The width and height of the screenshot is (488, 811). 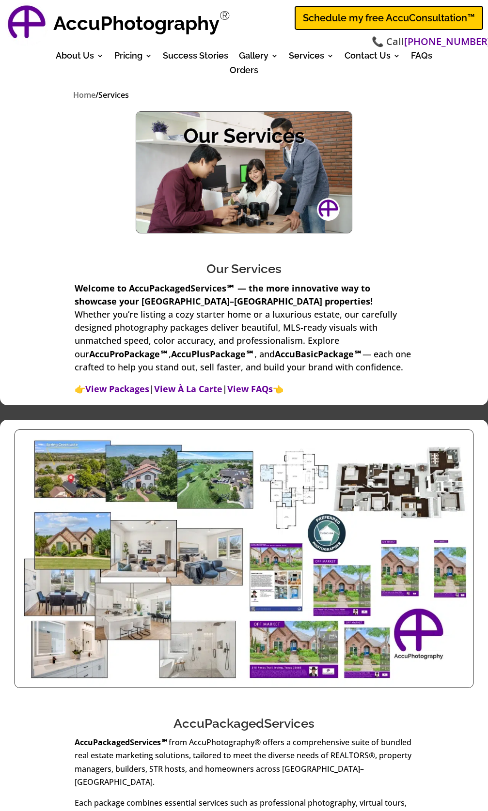 I want to click on a: Services, so click(x=311, y=58).